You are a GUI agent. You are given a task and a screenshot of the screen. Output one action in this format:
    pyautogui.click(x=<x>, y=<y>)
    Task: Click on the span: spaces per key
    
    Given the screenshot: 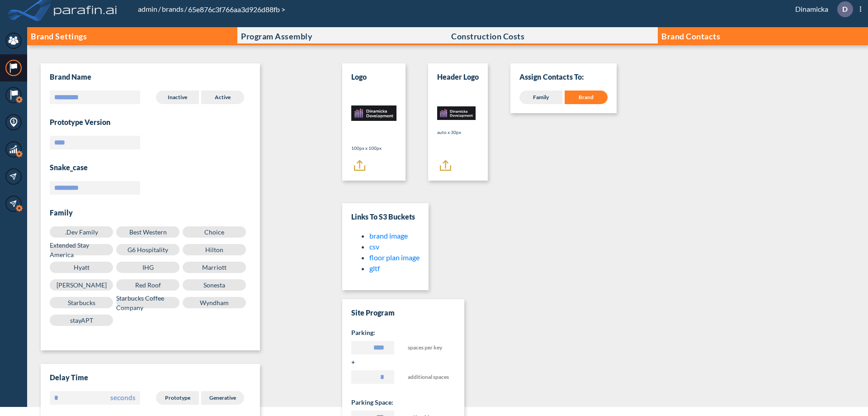 What is the action you would take?
    pyautogui.click(x=429, y=349)
    